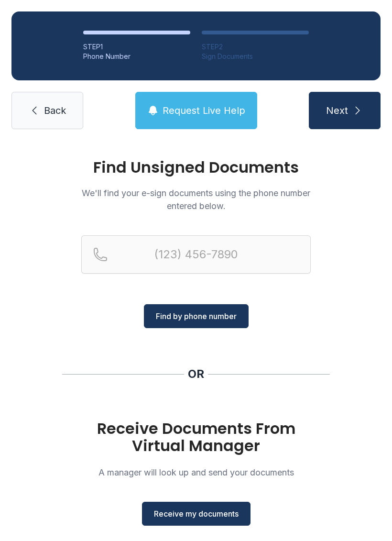  Describe the element at coordinates (196, 316) in the screenshot. I see `span: Find by phone number` at that location.